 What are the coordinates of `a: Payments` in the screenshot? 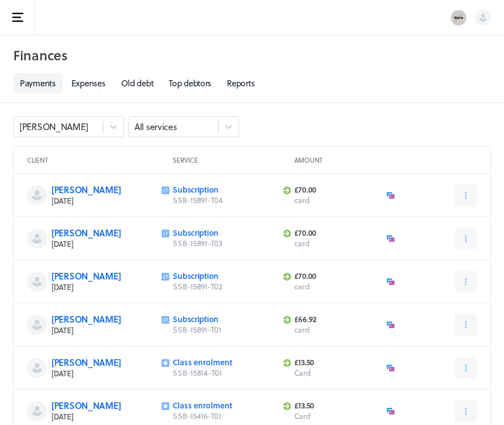 It's located at (38, 83).